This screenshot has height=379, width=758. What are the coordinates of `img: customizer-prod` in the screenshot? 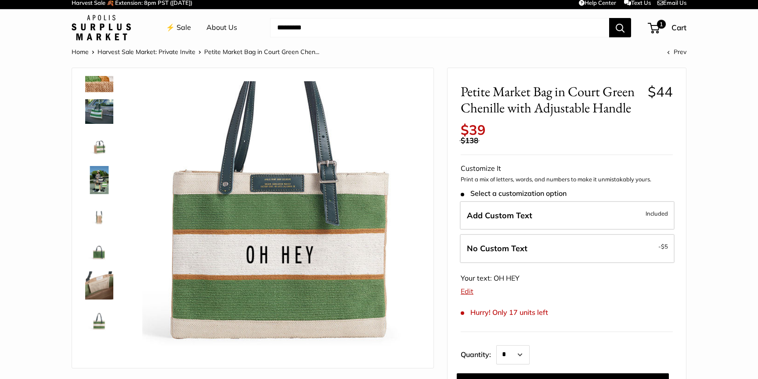 It's located at (281, 220).